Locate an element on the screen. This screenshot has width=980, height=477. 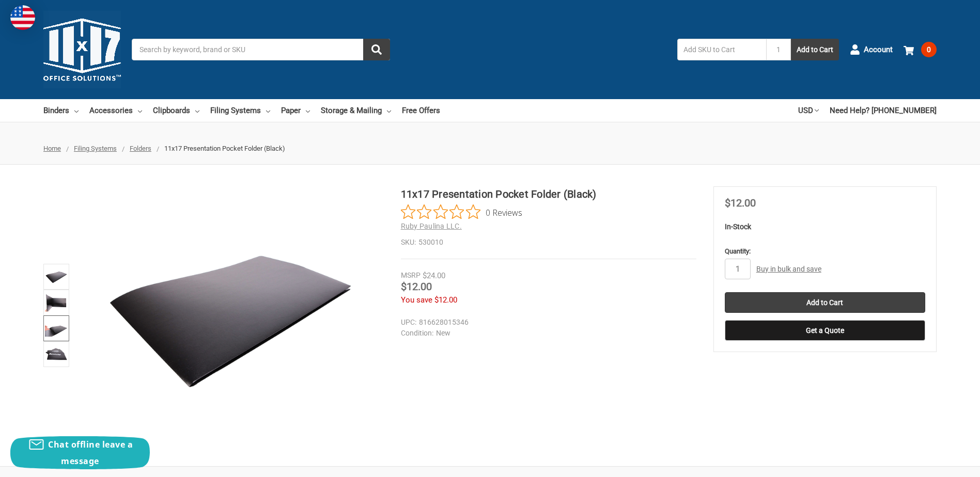
img: duty and tax information for United States is located at coordinates (23, 18).